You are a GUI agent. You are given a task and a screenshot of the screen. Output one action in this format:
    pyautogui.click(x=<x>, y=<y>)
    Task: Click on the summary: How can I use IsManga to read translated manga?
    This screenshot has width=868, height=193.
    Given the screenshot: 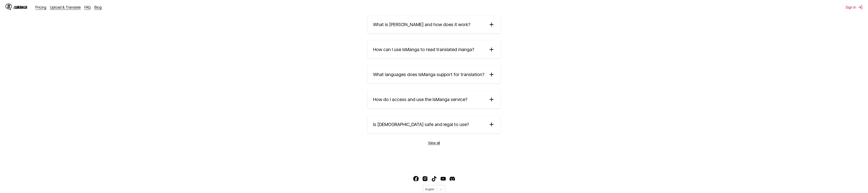 What is the action you would take?
    pyautogui.click(x=434, y=50)
    